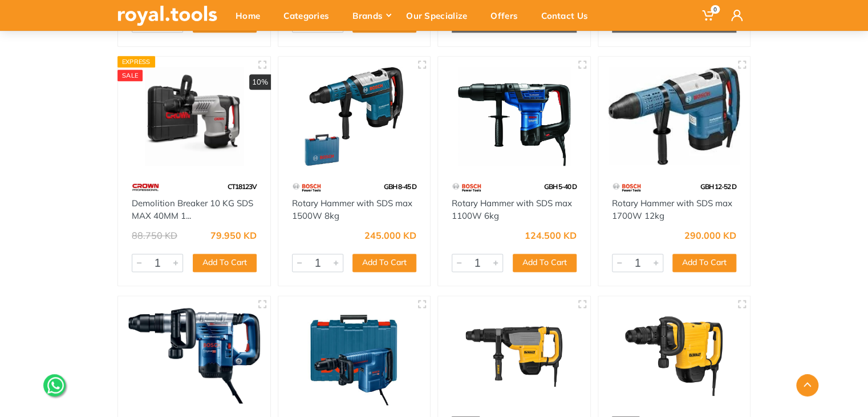 The image size is (868, 417). Describe the element at coordinates (512, 210) in the screenshot. I see `a: Rotary Hammer with SDS max 1100W 6kg` at that location.